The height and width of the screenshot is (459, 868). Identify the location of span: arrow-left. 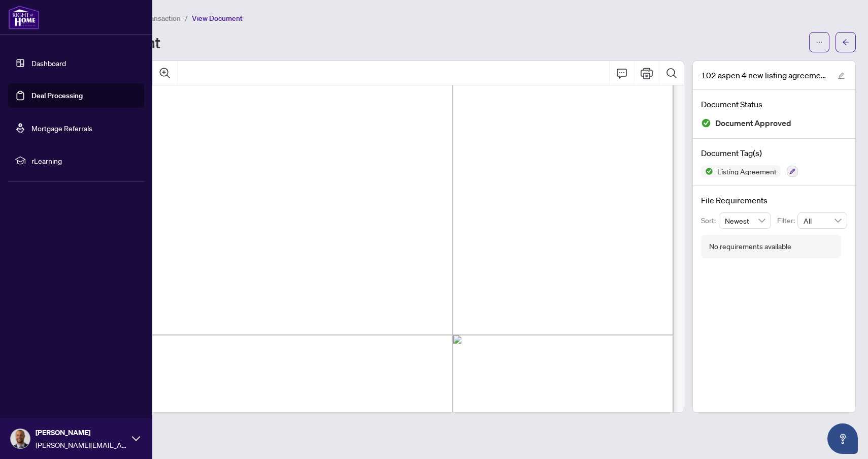
(846, 42).